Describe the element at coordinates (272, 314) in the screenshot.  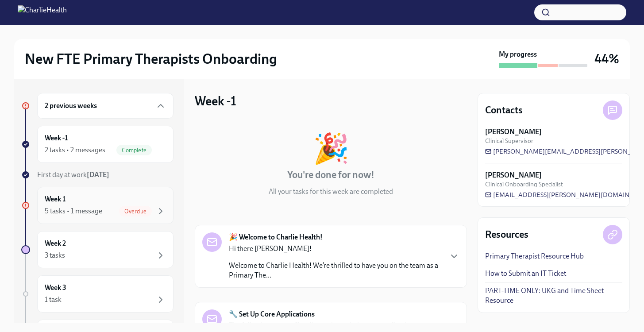
I see `strong: 🔧 Set Up Core Applications` at that location.